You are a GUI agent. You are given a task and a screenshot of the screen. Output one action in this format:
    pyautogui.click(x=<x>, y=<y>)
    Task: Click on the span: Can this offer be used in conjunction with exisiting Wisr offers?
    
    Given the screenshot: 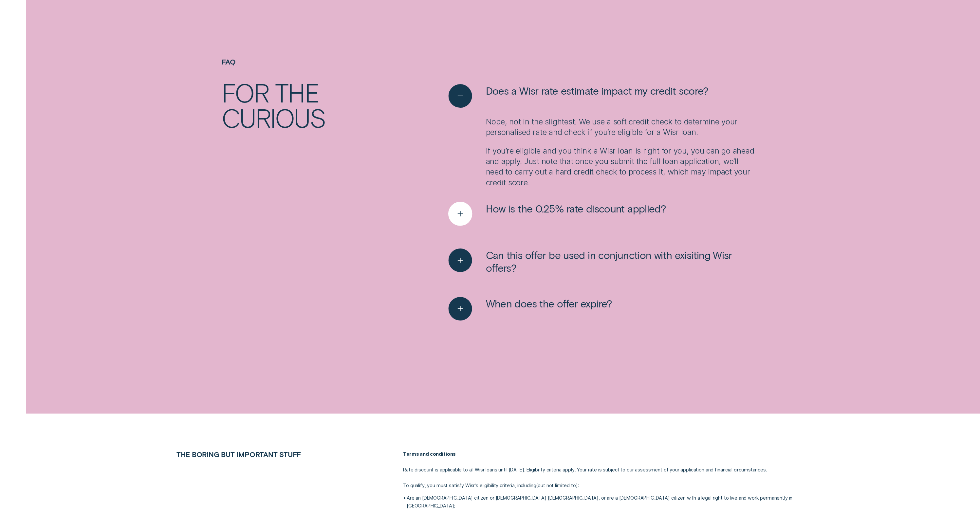 What is the action you would take?
    pyautogui.click(x=623, y=262)
    